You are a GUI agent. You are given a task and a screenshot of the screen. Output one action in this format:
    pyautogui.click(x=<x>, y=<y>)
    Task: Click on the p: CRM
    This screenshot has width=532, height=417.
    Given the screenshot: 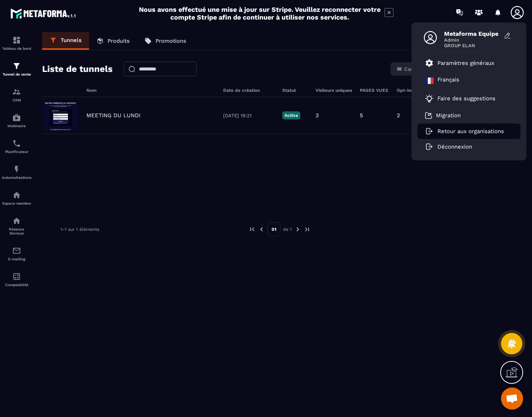 What is the action you would take?
    pyautogui.click(x=17, y=100)
    